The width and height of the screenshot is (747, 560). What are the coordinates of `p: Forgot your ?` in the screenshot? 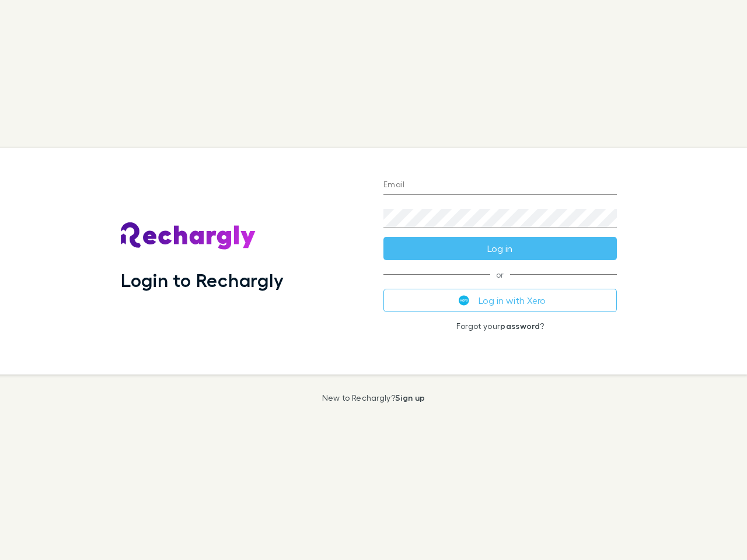 It's located at (500, 326).